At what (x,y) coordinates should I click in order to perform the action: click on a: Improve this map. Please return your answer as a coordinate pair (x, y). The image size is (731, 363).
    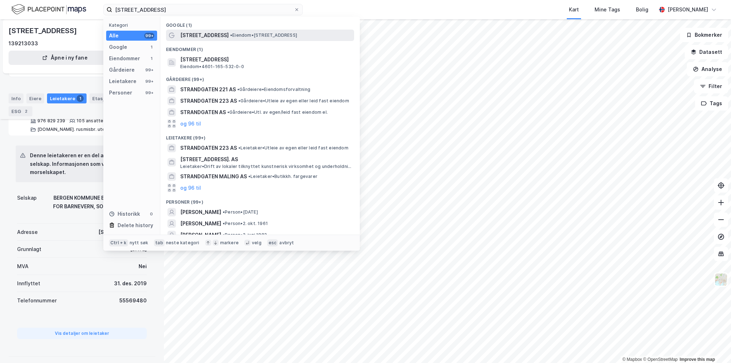
    Looking at the image, I should click on (698, 359).